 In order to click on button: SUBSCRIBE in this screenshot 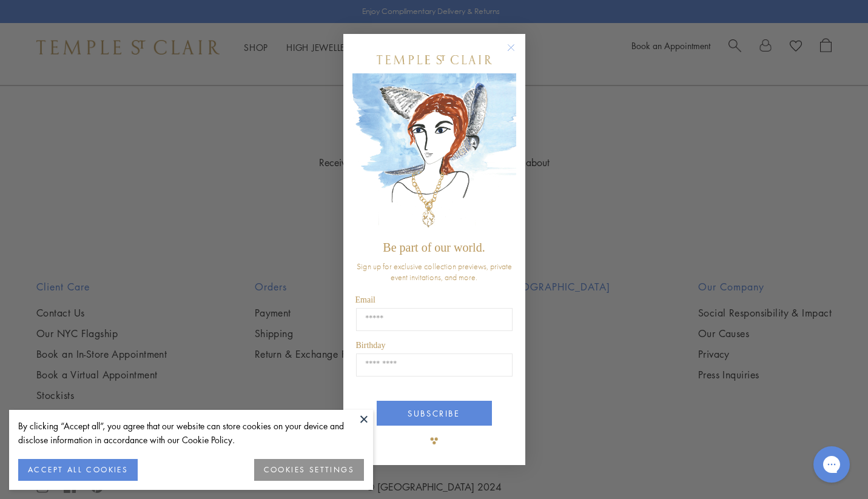, I will do `click(434, 412)`.